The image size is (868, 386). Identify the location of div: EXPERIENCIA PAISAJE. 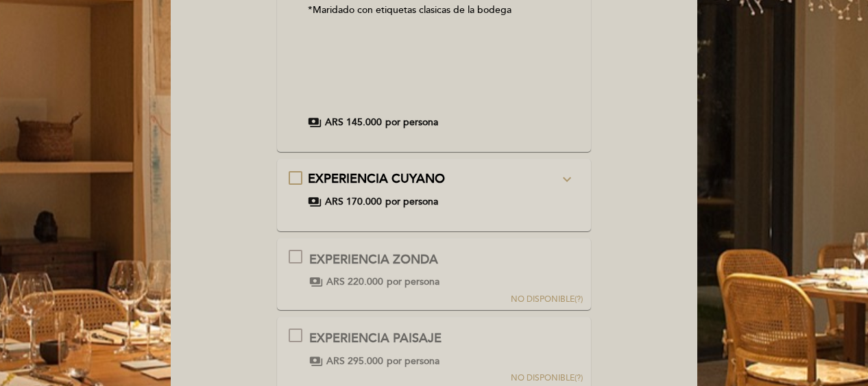
(374, 339).